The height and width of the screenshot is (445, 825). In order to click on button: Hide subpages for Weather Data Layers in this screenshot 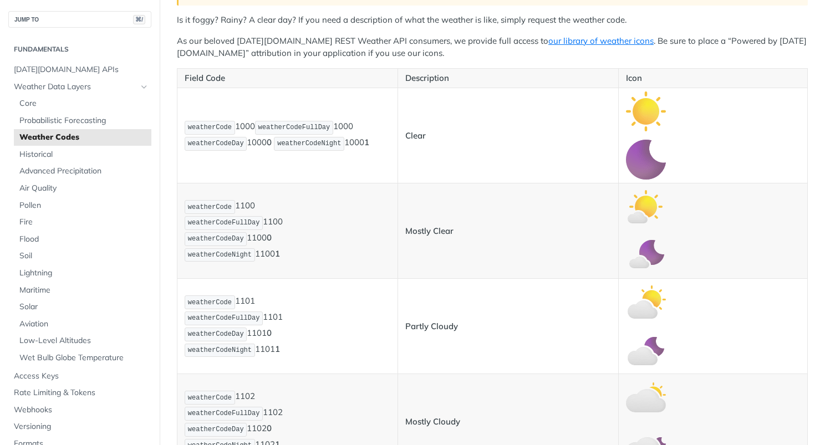, I will do `click(144, 87)`.